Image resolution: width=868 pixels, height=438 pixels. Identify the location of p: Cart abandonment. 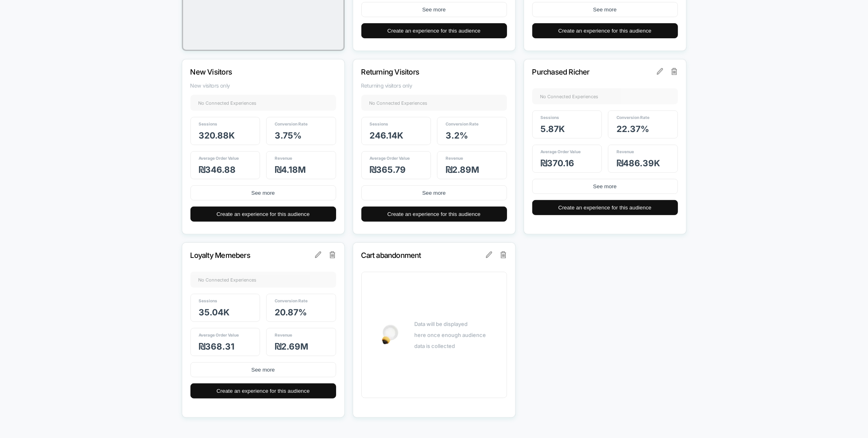
(423, 255).